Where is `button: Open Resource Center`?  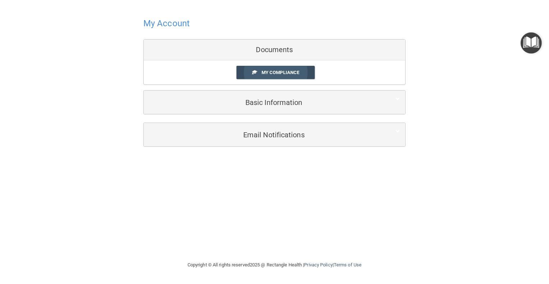 button: Open Resource Center is located at coordinates (531, 43).